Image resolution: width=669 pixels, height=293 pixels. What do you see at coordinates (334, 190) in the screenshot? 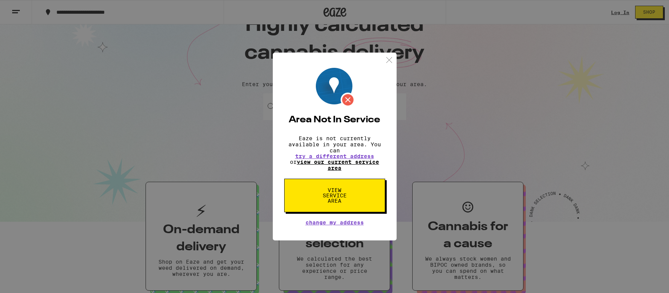
I see `a: View Service Area` at bounding box center [334, 190].